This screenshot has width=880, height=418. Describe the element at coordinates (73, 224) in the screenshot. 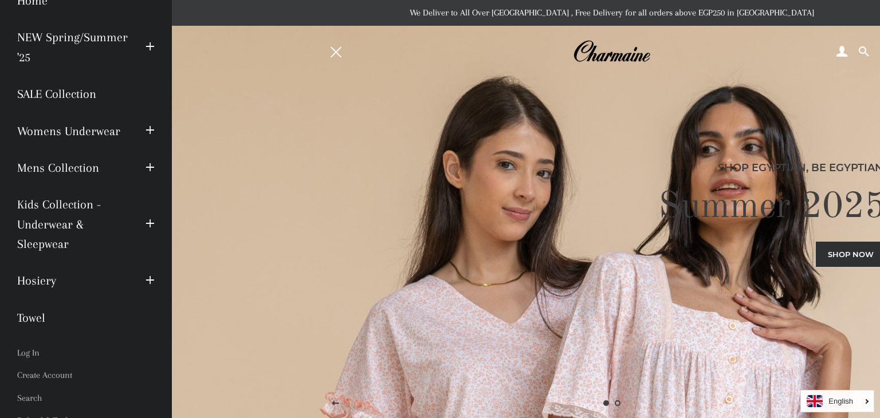

I see `a: Kids Collection - Underwear & Sleepwear` at that location.